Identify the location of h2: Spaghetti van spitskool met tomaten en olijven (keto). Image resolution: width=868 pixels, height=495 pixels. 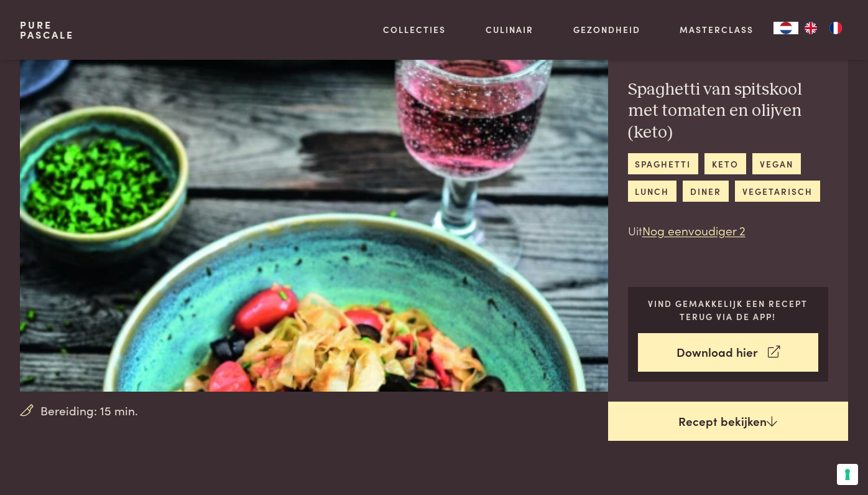
(728, 111).